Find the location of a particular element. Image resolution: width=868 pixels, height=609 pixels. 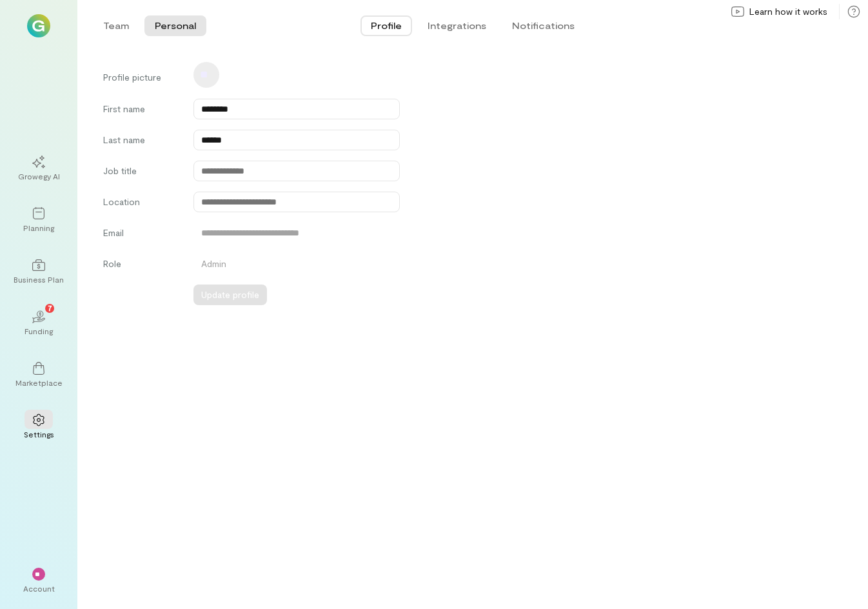

label: Job title is located at coordinates (141, 173).